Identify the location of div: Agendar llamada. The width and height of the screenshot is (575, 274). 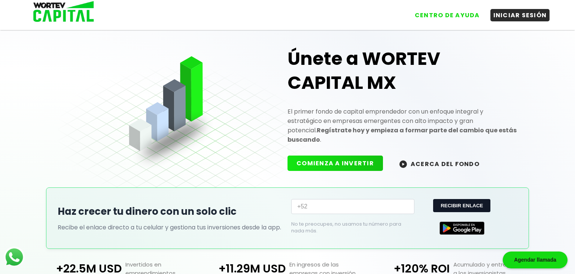
(535, 260).